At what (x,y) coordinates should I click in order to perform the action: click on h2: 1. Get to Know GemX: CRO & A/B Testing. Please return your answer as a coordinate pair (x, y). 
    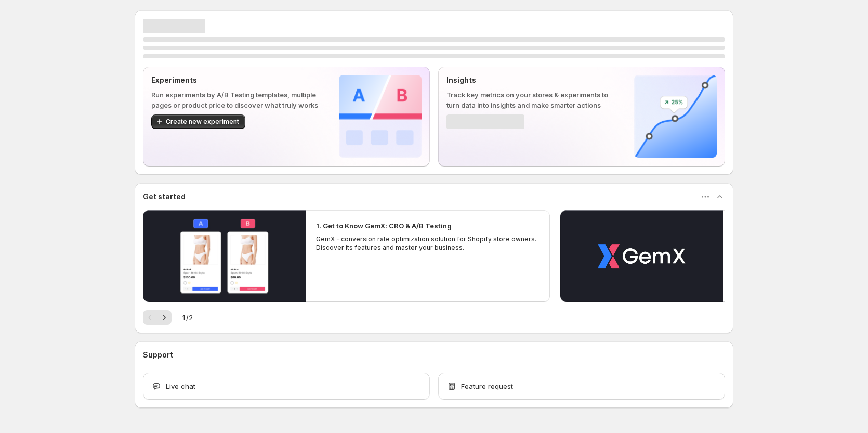
    Looking at the image, I should click on (383, 226).